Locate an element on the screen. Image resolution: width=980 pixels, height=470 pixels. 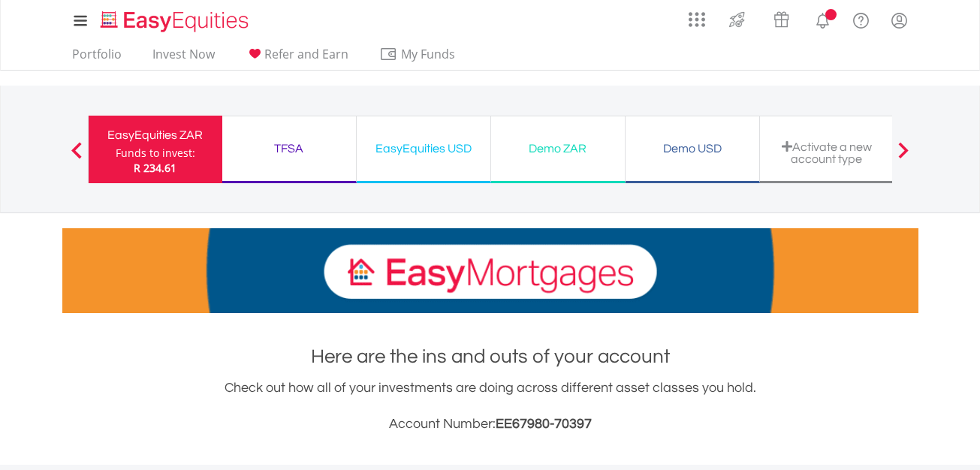
img: grid-menu-icon.svg is located at coordinates (697, 20).